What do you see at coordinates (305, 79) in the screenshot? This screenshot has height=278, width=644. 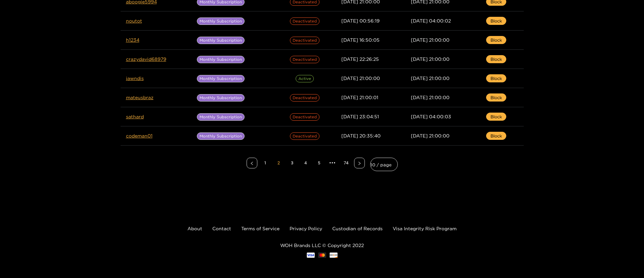 I see `span: Active` at bounding box center [305, 79].